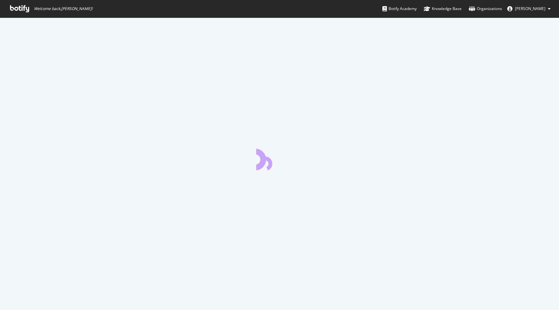  What do you see at coordinates (485, 9) in the screenshot?
I see `div: Organizations` at bounding box center [485, 9].